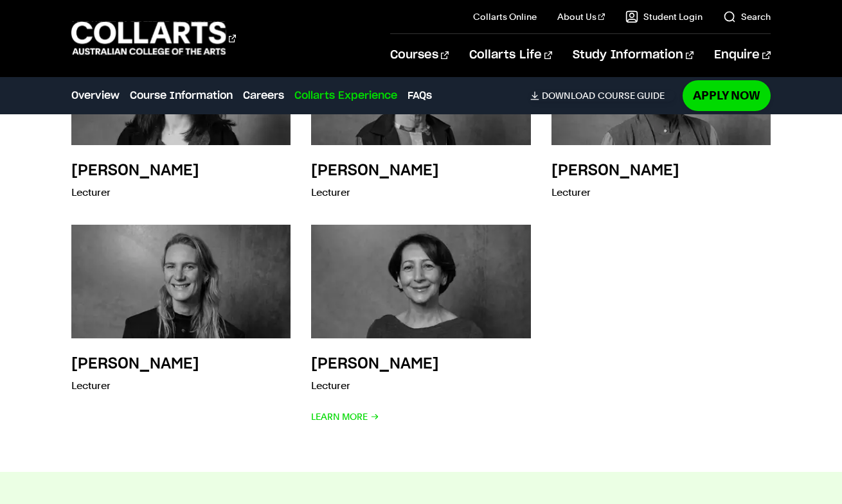  What do you see at coordinates (504, 17) in the screenshot?
I see `a: Collarts Online` at bounding box center [504, 17].